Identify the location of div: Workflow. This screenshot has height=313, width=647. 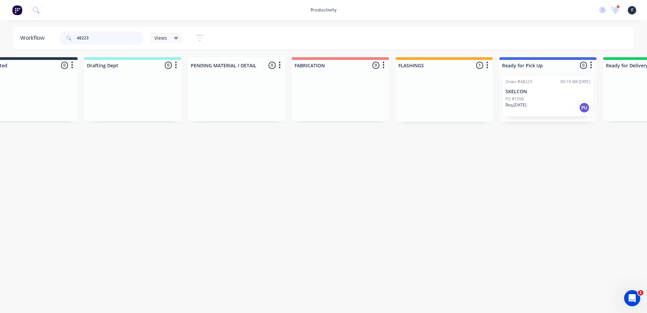
(34, 38).